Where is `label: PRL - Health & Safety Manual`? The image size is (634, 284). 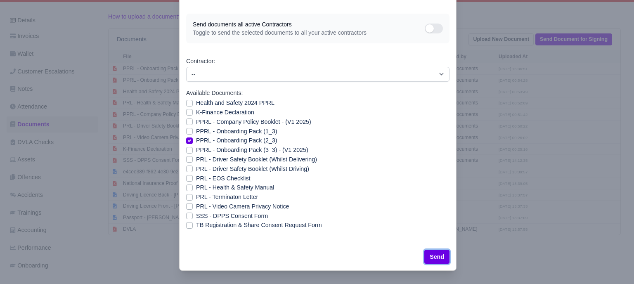
label: PRL - Health & Safety Manual is located at coordinates (235, 187).